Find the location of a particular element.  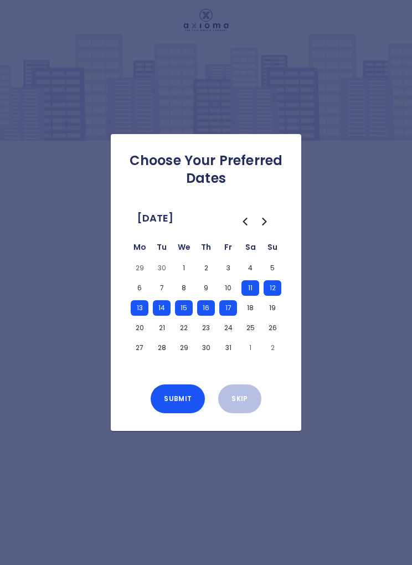

h2: Choose Your Preferred Dates is located at coordinates (206, 169).